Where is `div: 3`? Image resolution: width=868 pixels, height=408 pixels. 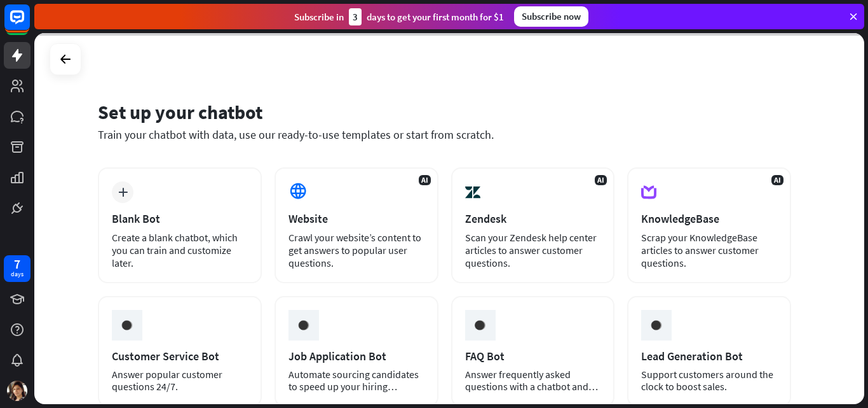 div: 3 is located at coordinates (355, 16).